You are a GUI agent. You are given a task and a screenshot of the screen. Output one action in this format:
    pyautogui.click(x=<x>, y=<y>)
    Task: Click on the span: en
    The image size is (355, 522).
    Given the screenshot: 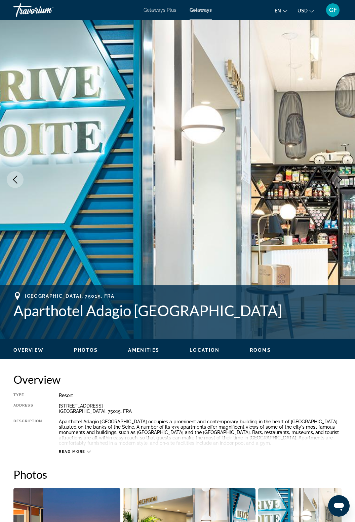 What is the action you would take?
    pyautogui.click(x=277, y=11)
    